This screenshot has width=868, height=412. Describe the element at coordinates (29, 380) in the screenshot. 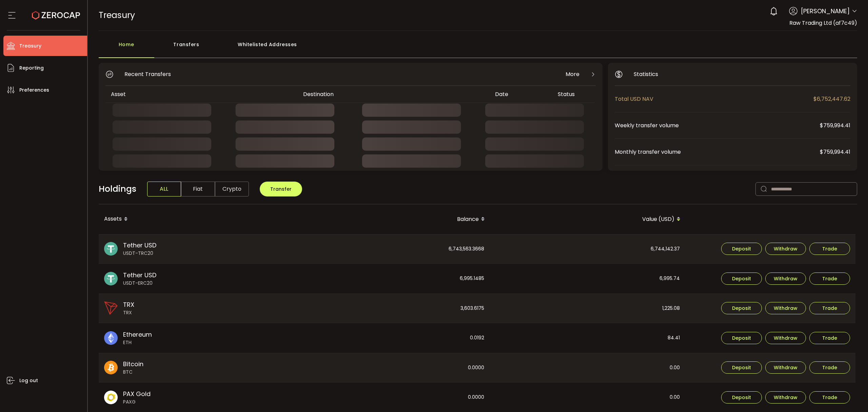

I see `span: Log out` at that location.